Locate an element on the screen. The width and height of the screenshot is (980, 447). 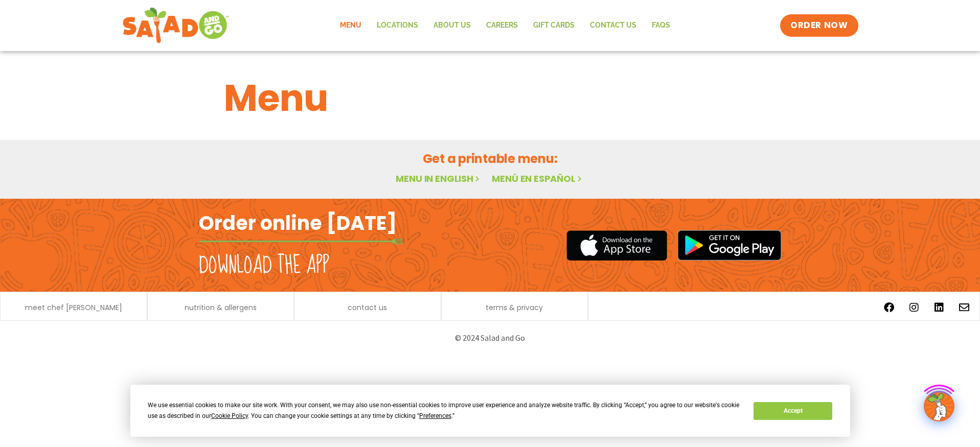
a: ORDER NOW is located at coordinates (819, 26).